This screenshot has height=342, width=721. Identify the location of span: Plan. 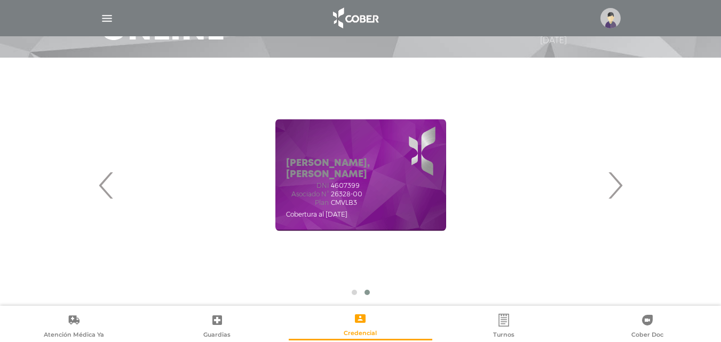
(307, 203).